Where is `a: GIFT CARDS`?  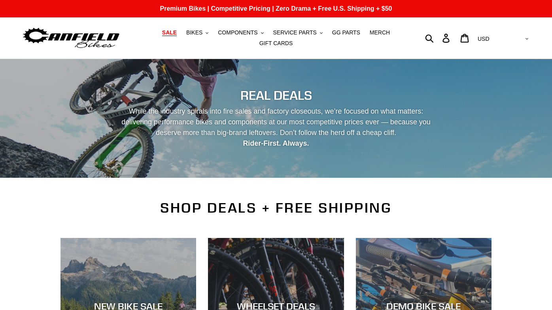 a: GIFT CARDS is located at coordinates (276, 43).